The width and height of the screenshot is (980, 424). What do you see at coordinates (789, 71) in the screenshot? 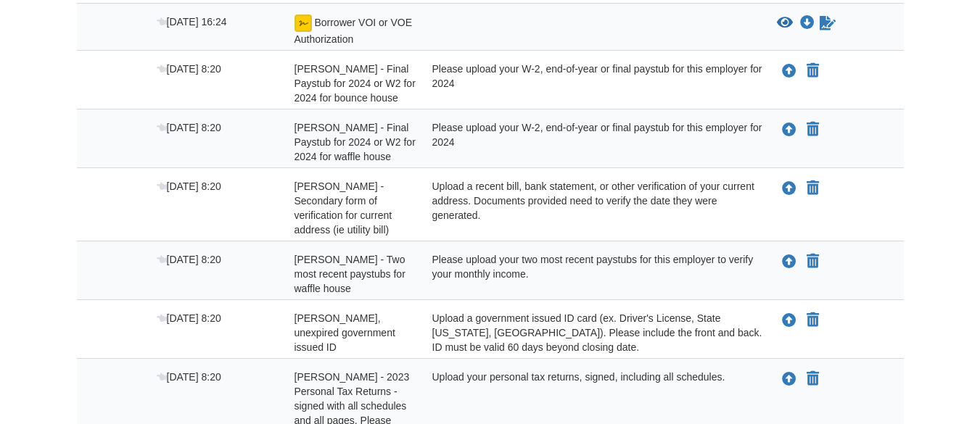
I see `button: Upload brooke edwards - Final Paystub for 2024 or W2 for 2024 for bounce house` at bounding box center [789, 71].